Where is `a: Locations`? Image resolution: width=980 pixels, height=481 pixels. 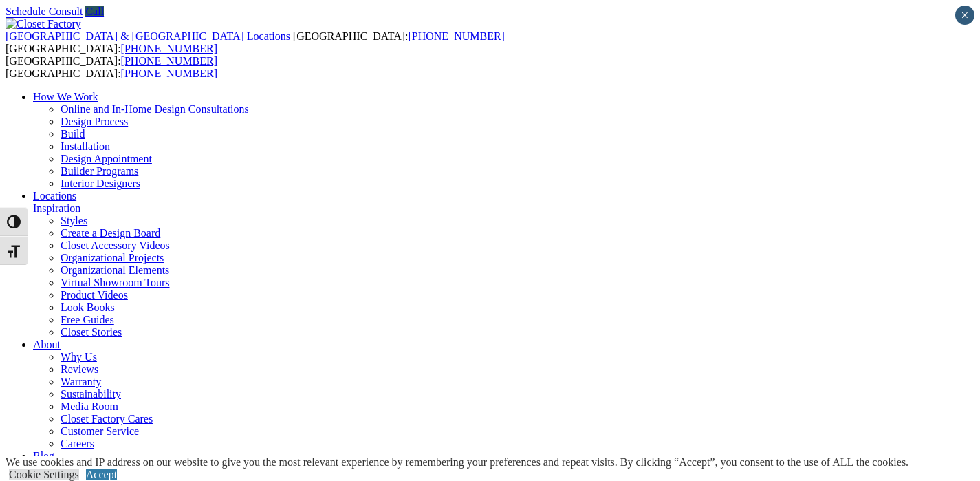
a: Locations is located at coordinates (55, 196).